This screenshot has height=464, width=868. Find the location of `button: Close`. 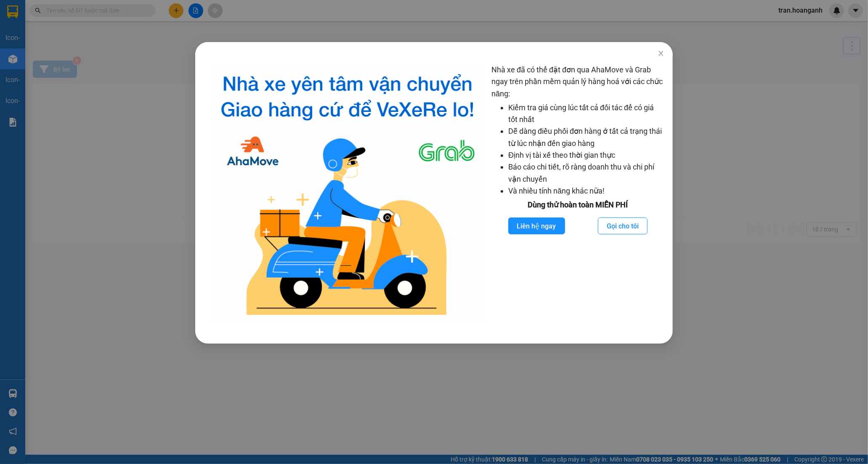

button: Close is located at coordinates (661, 53).